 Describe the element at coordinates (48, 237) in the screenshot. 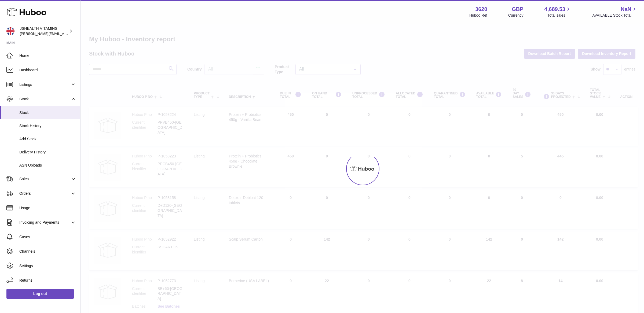

I see `span: Cases` at that location.